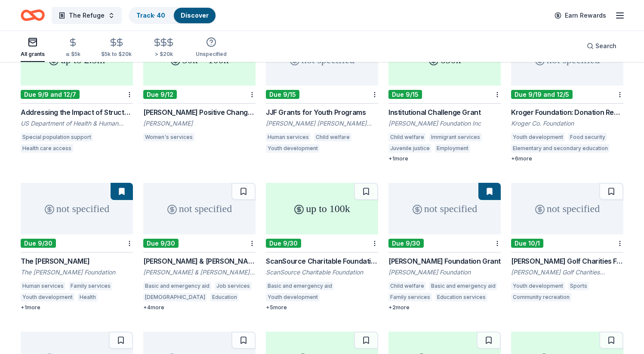 The width and height of the screenshot is (644, 354). What do you see at coordinates (211, 54) in the screenshot?
I see `div: Unspecified` at bounding box center [211, 54].